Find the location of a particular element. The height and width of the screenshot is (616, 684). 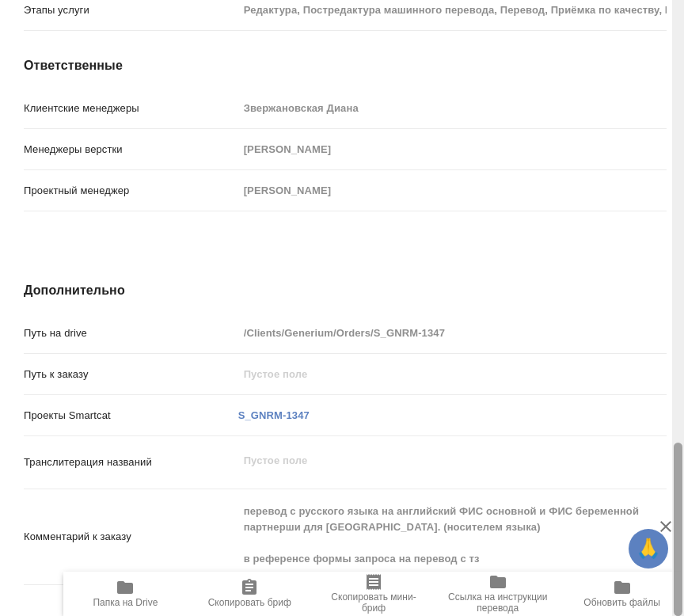

p: Путь на drive is located at coordinates (130, 333).